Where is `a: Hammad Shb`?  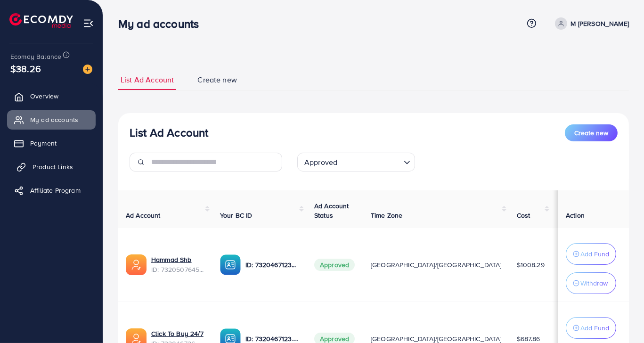
a: Hammad Shb is located at coordinates (171, 259).